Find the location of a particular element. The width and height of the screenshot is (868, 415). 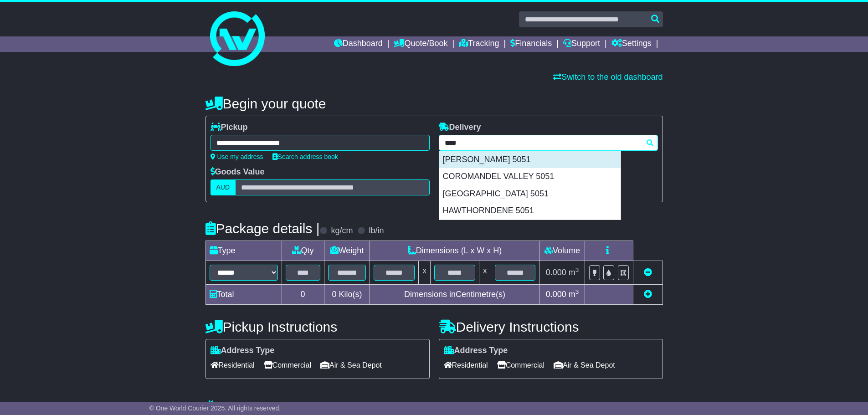

td: 0 is located at coordinates (303, 295).